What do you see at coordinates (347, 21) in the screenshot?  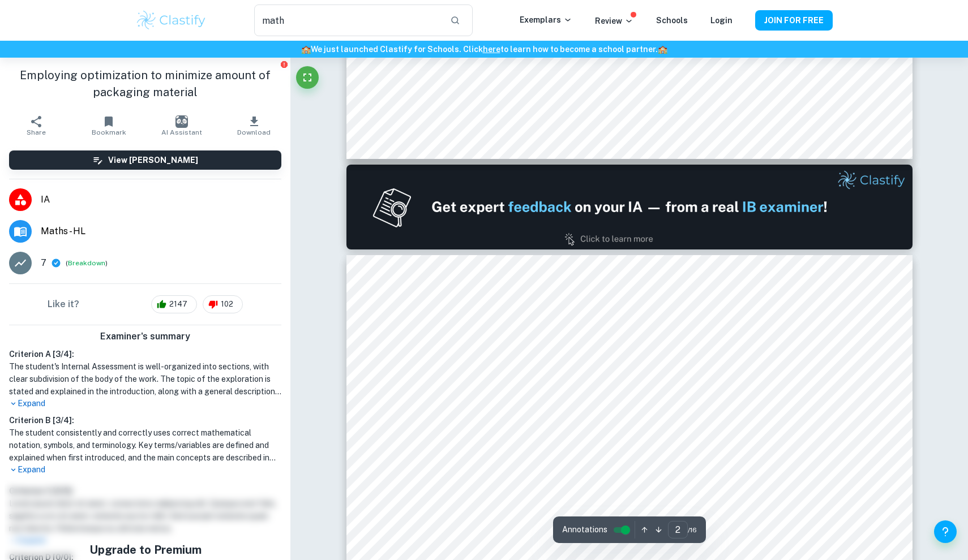 I see `input: Search for any exemplars...` at bounding box center [347, 21].